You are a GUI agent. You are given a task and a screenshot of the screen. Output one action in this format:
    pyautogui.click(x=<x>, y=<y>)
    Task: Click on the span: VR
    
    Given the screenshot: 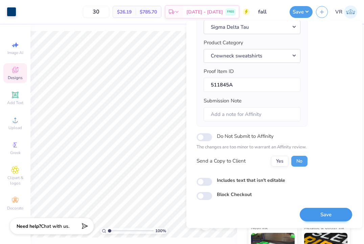 What is the action you would take?
    pyautogui.click(x=338, y=12)
    